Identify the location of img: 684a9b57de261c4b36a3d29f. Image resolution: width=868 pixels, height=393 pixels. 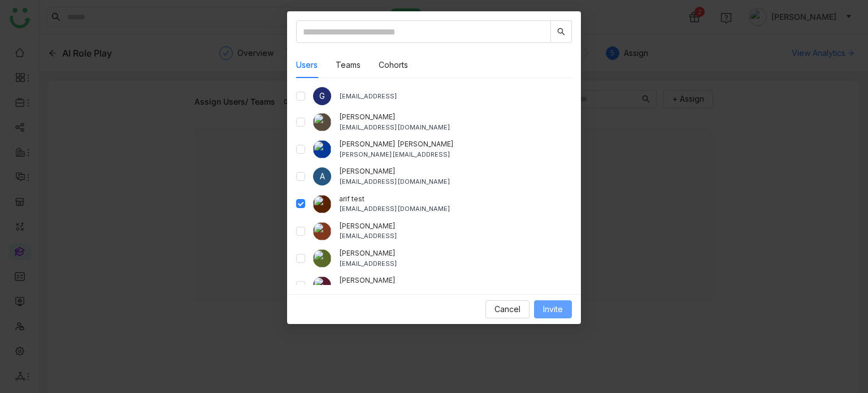
(322, 149).